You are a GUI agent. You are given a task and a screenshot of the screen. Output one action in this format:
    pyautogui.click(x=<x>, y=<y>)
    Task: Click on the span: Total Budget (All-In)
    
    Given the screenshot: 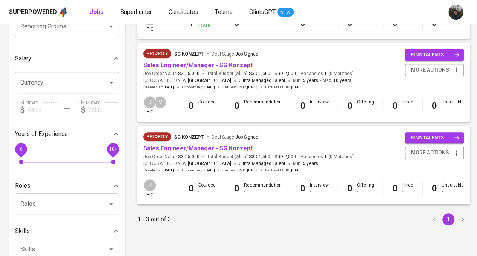 What is the action you would take?
    pyautogui.click(x=252, y=157)
    